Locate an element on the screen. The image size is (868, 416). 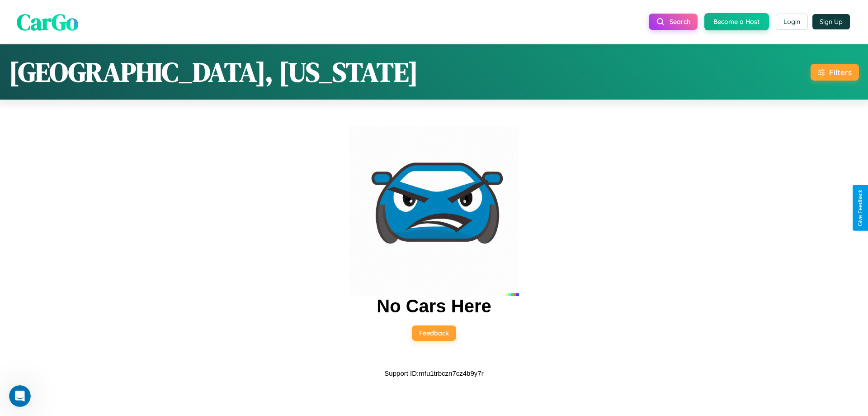
button: Search is located at coordinates (673, 22).